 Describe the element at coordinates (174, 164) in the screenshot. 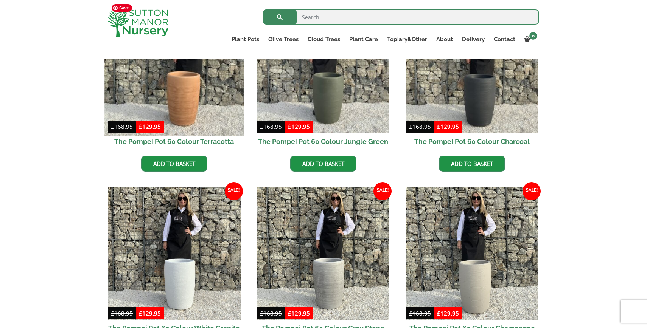

I see `a: Add to basket: “The Pompei Pot 60 Colour Terracotta”` at that location.